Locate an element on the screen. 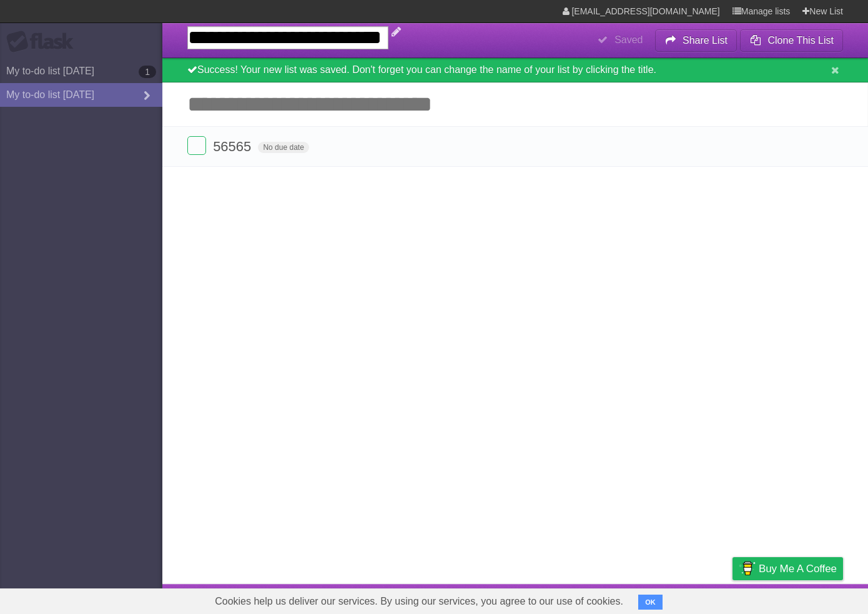  a: Developers is located at coordinates (633, 599).